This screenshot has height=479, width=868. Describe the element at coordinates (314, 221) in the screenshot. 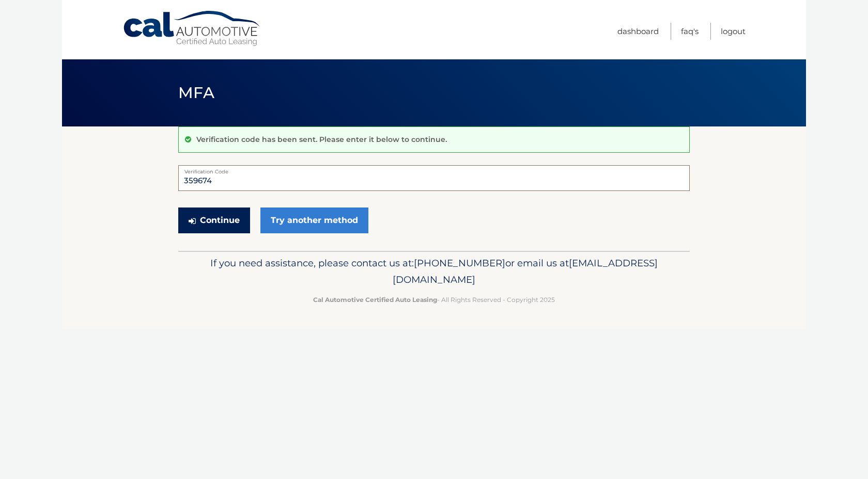

I see `a: Try another method` at that location.